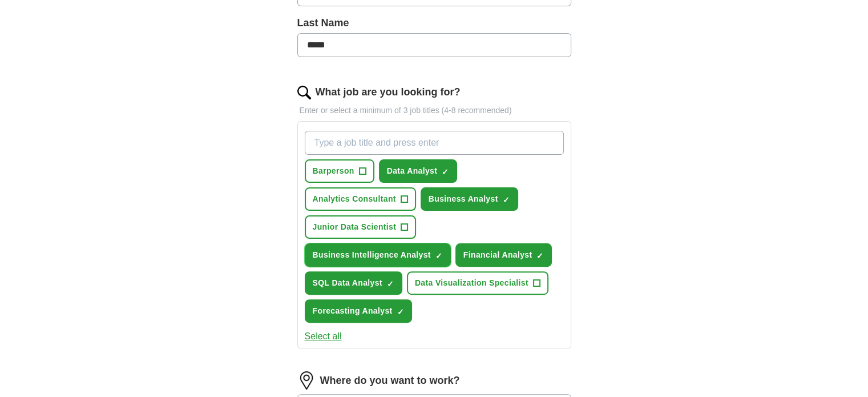 The width and height of the screenshot is (868, 397). Describe the element at coordinates (339, 171) in the screenshot. I see `button: Barperson` at that location.